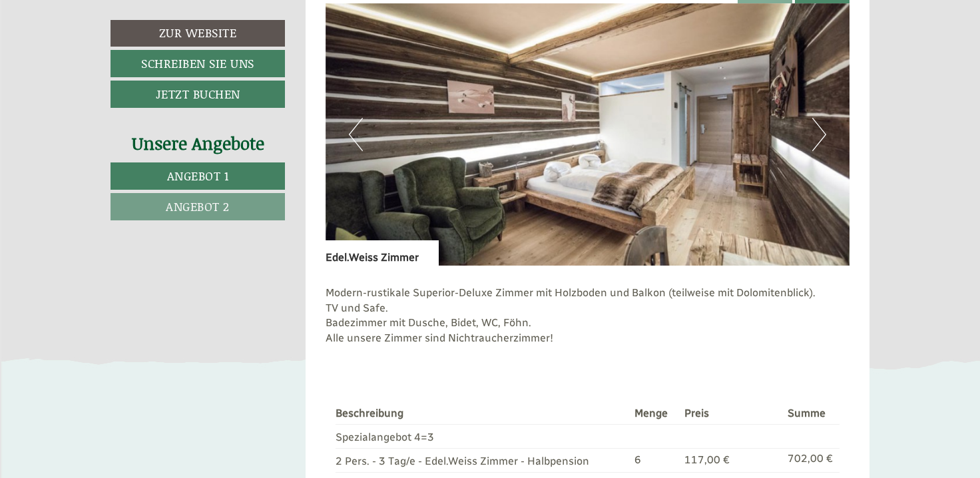 The image size is (980, 478). I want to click on span: 117,00 €, so click(707, 459).